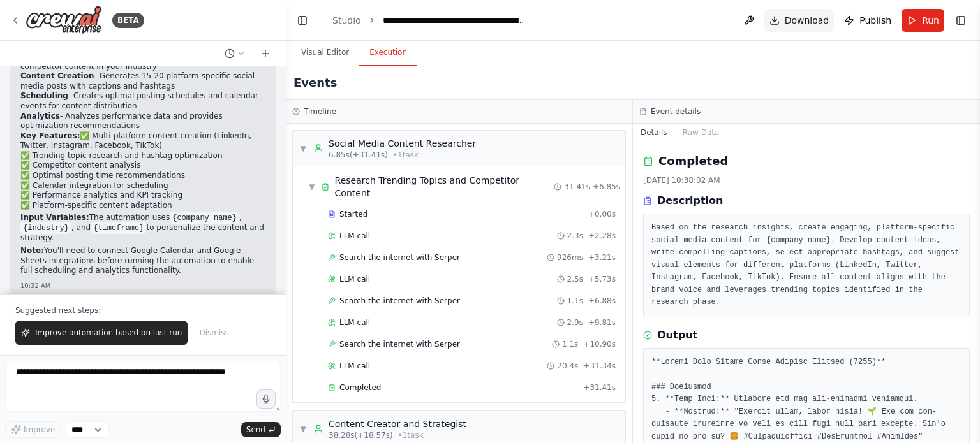 This screenshot has width=980, height=443. What do you see at coordinates (354, 214) in the screenshot?
I see `span: Started` at bounding box center [354, 214].